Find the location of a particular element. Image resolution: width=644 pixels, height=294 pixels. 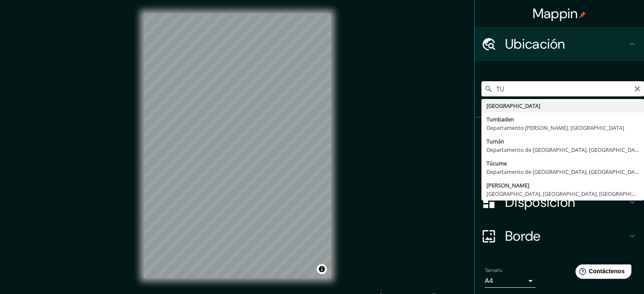

input: Elige tu ciudad o zona is located at coordinates (563, 89).